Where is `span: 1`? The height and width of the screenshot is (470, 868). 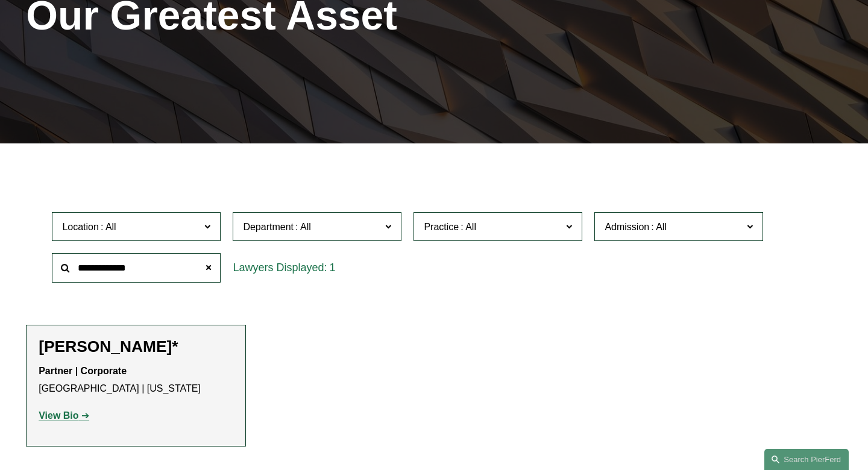 span: 1 is located at coordinates (332, 268).